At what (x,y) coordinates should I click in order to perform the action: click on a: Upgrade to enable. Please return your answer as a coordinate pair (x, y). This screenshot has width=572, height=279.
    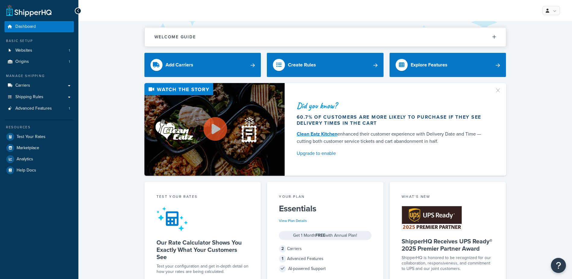
    Looking at the image, I should click on (392, 153).